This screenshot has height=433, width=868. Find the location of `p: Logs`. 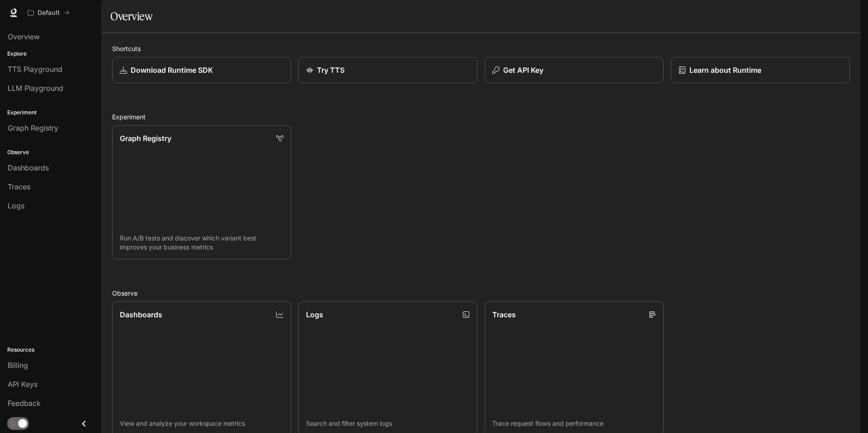

p: Logs is located at coordinates (315, 315).